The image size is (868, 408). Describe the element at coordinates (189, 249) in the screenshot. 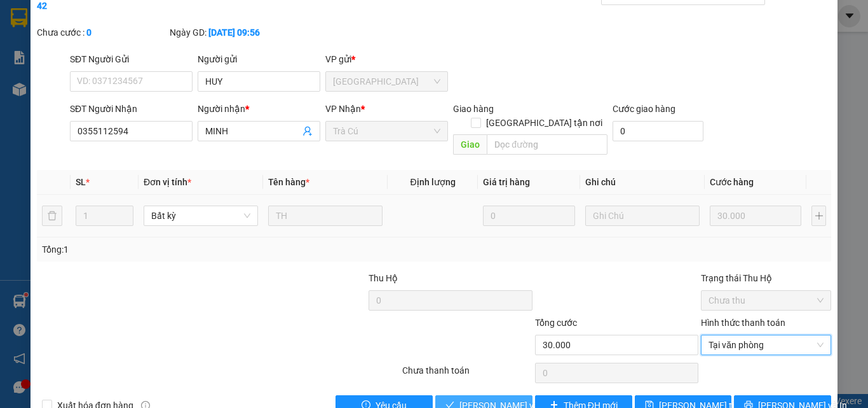

I see `div: Tổng: 1` at that location.